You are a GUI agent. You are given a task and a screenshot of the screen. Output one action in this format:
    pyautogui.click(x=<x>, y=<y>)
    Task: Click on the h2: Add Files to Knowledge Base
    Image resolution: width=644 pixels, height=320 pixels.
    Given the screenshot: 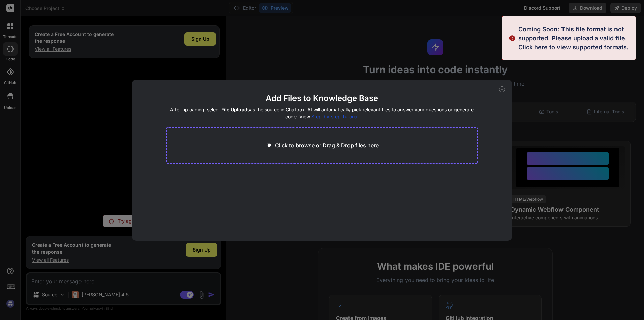 What is the action you would take?
    pyautogui.click(x=322, y=98)
    